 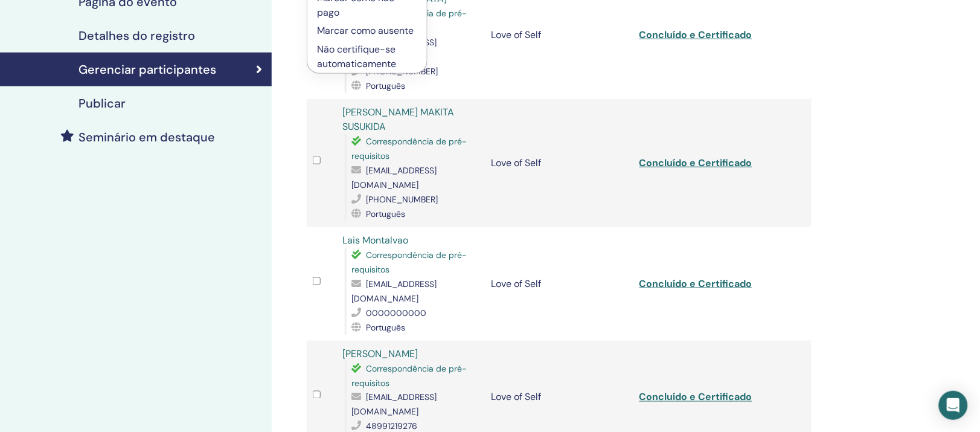 I want to click on p: Não certifique-se automaticamente, so click(x=367, y=57).